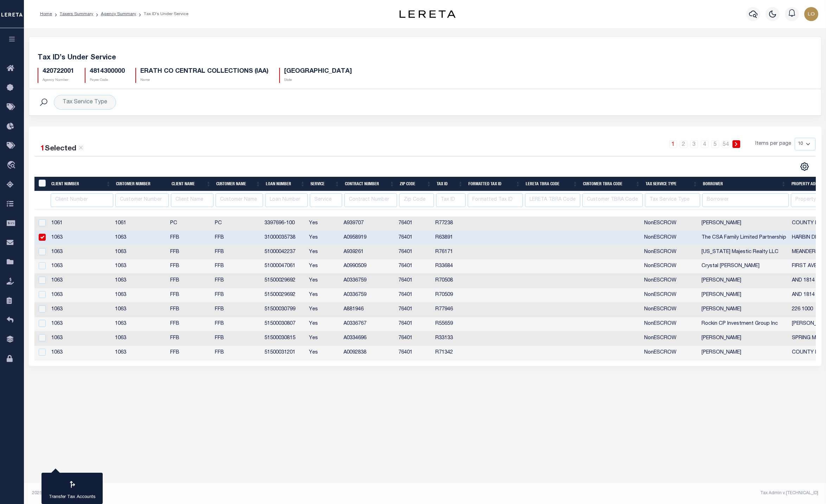  I want to click on h5: 420722001, so click(58, 71).